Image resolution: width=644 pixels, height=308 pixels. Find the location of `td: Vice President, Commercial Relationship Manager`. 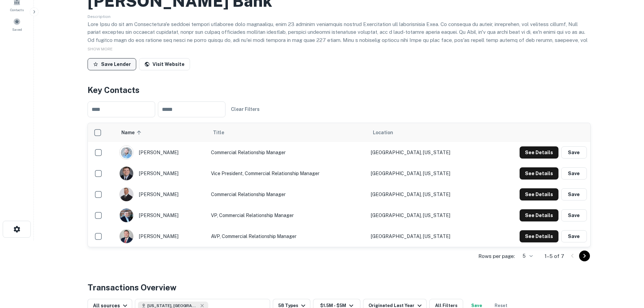

td: Vice President, Commercial Relationship Manager is located at coordinates (288, 174).